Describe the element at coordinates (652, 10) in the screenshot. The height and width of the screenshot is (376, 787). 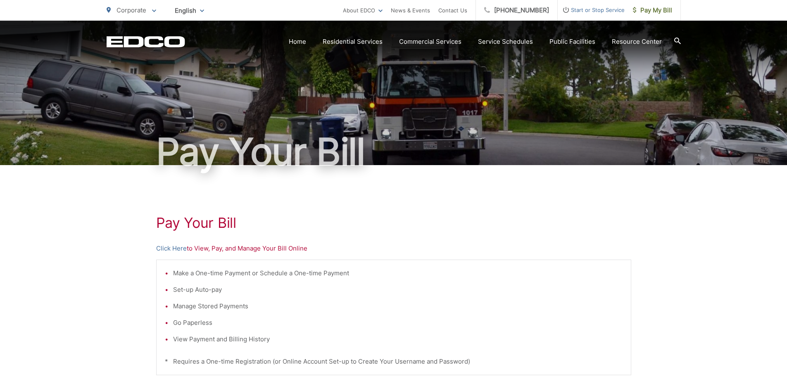
I see `span: Pay My Bill` at that location.